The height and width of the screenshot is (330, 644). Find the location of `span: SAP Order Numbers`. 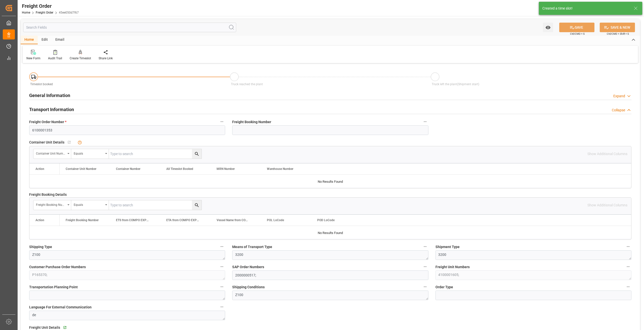

span: SAP Order Numbers is located at coordinates (248, 267).